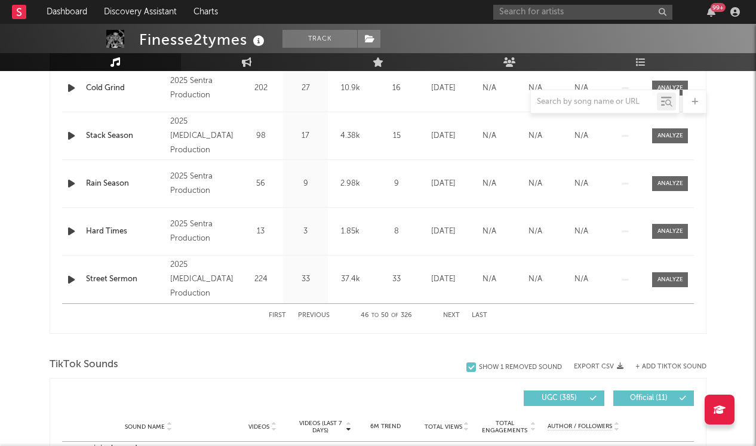 Image resolution: width=756 pixels, height=446 pixels. Describe the element at coordinates (395, 315) in the screenshot. I see `span: of` at that location.